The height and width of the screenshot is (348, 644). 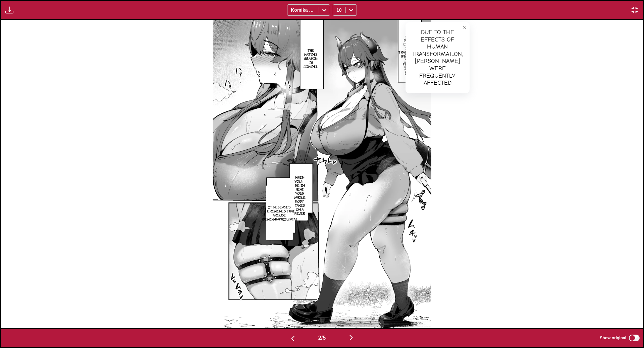 I want to click on img: Download translated images, so click(x=10, y=10).